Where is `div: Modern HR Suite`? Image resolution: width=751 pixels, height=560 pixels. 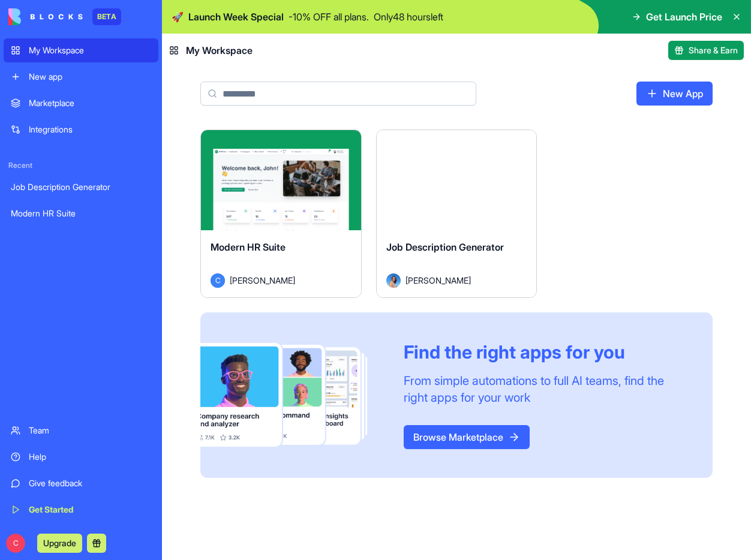 div: Modern HR Suite is located at coordinates (81, 214).